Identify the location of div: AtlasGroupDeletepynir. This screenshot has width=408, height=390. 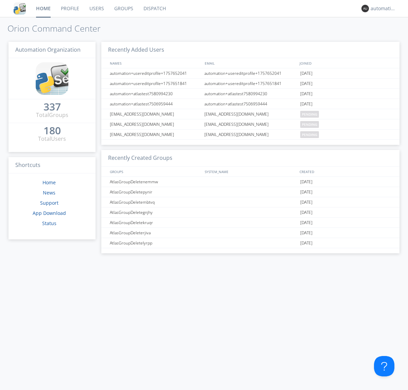
(155, 192).